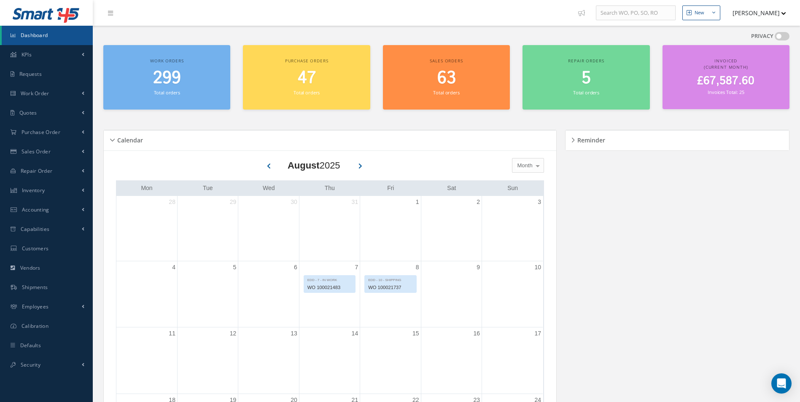 The height and width of the screenshot is (402, 800). What do you see at coordinates (147, 294) in the screenshot?
I see `td: August 4, 2025` at bounding box center [147, 294].